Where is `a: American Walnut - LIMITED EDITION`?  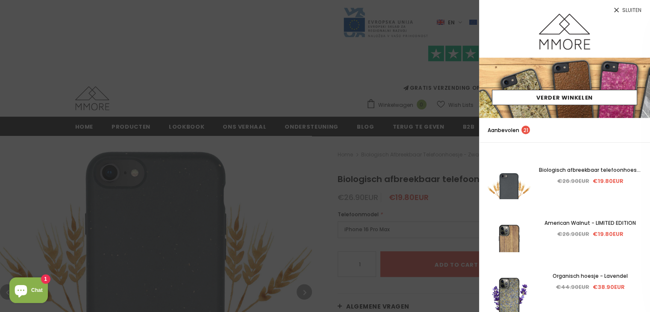
a: American Walnut - LIMITED EDITION is located at coordinates (590, 223).